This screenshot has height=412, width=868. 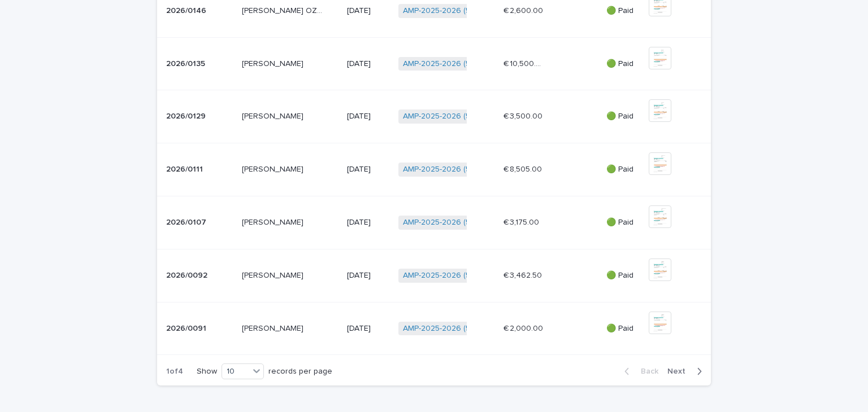 What do you see at coordinates (522, 222) in the screenshot?
I see `p: € 3,175.00` at bounding box center [522, 222].